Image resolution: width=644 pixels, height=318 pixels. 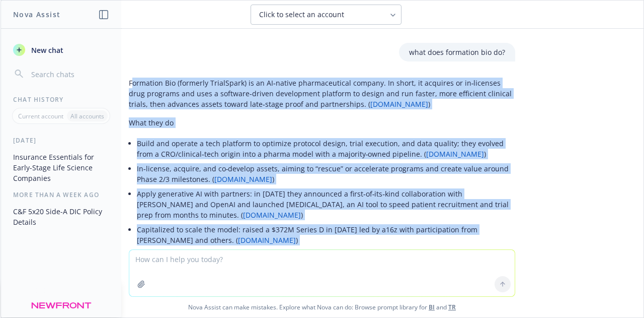 I want to click on a: TR, so click(x=452, y=306).